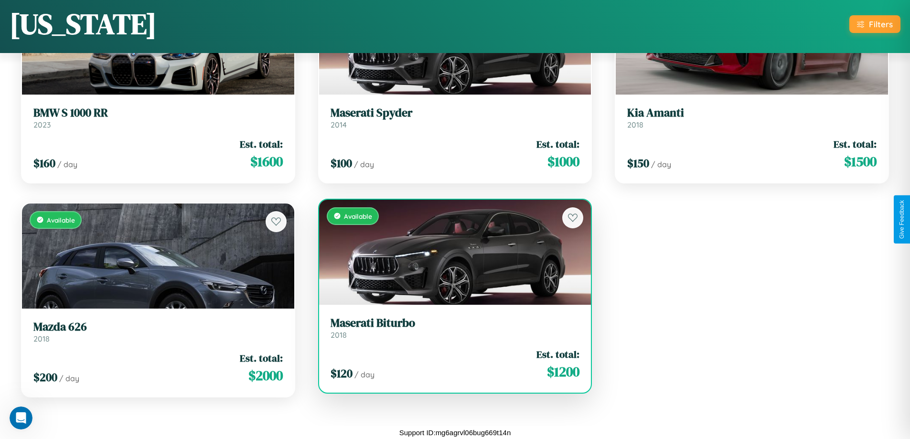  I want to click on a: BMW S 1000 RR2023, so click(158, 117).